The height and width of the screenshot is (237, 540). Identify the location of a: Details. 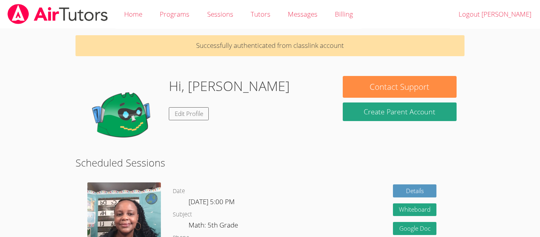
(415, 190).